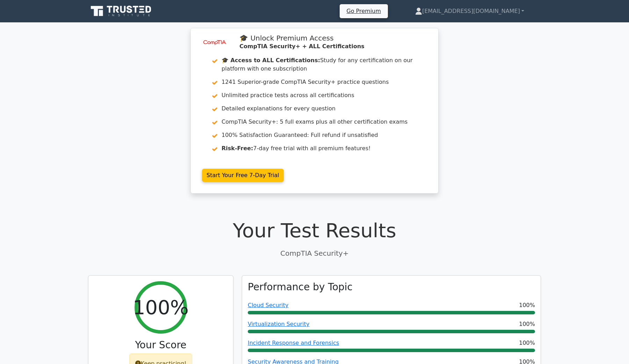 The height and width of the screenshot is (364, 629). Describe the element at coordinates (268, 305) in the screenshot. I see `a: Cloud Security` at that location.